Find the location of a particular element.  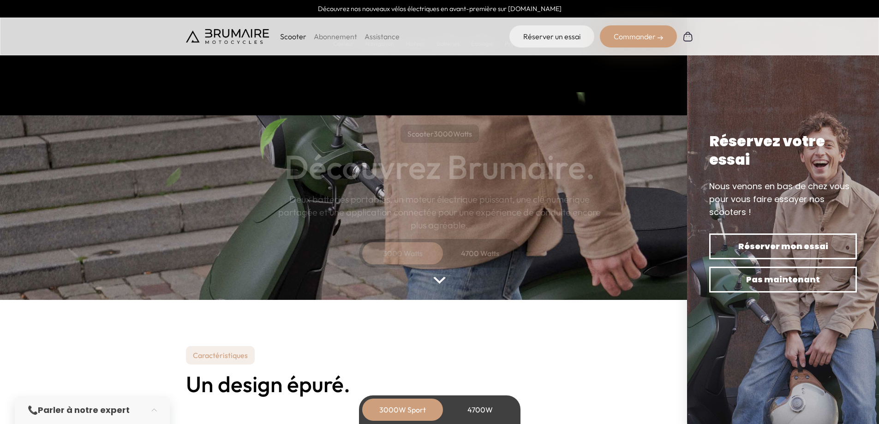

p: Deux batteries portables, un moteur électrique puissant, une clé numérique partagée et une applic... is located at coordinates (440, 212).